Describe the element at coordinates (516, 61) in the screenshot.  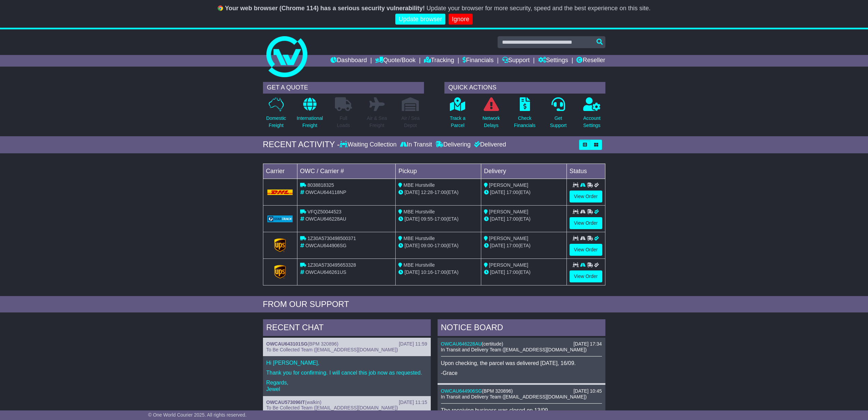
I see `a: Support` at that location.